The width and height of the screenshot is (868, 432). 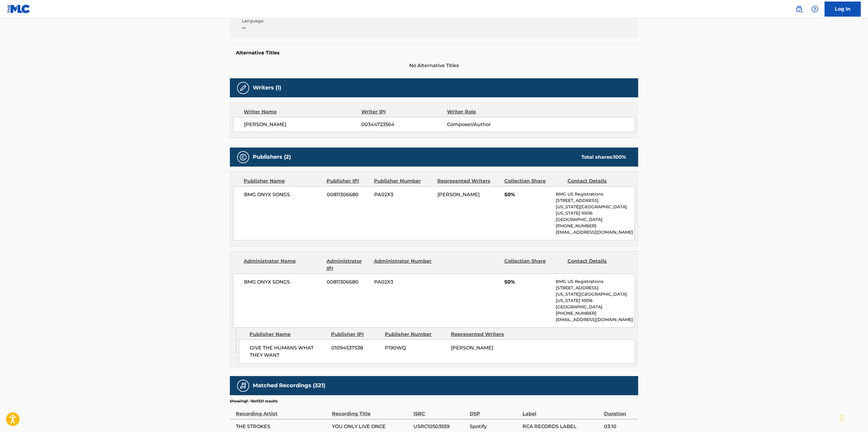 I want to click on span: USRC10503559, so click(x=440, y=427).